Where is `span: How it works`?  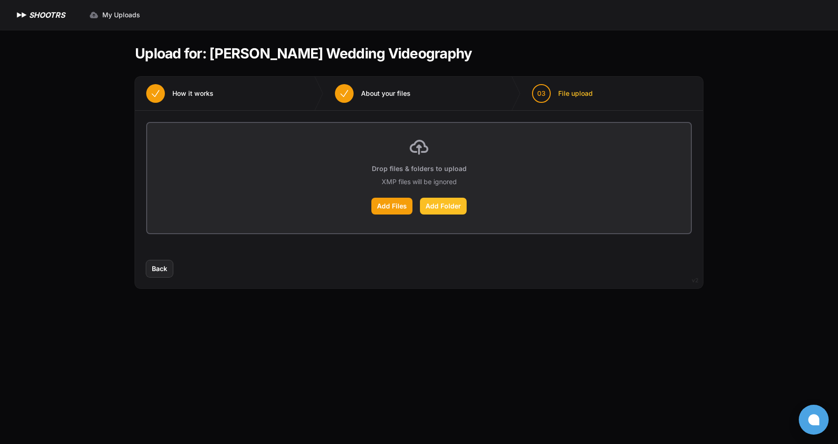
span: How it works is located at coordinates (193, 93).